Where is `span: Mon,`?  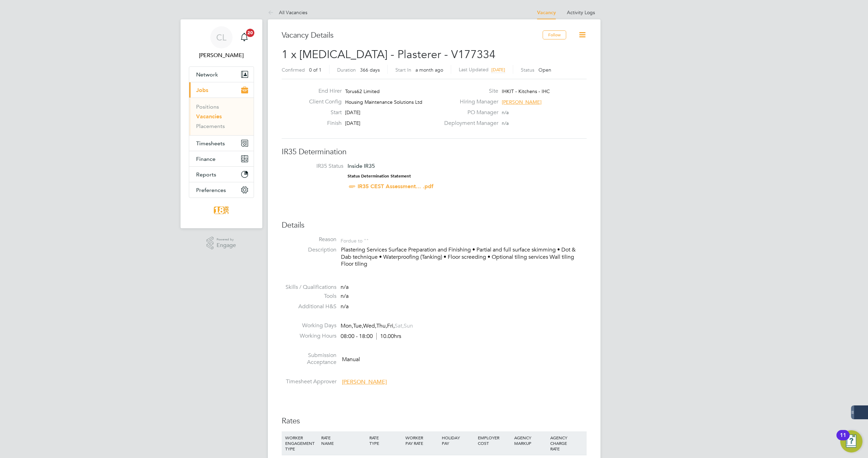 span: Mon, is located at coordinates (347, 326).